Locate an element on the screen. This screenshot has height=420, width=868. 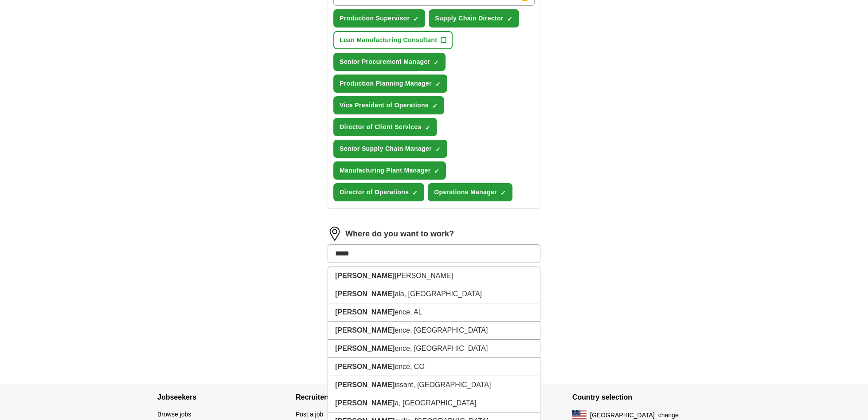
a: Post a job is located at coordinates (310, 414).